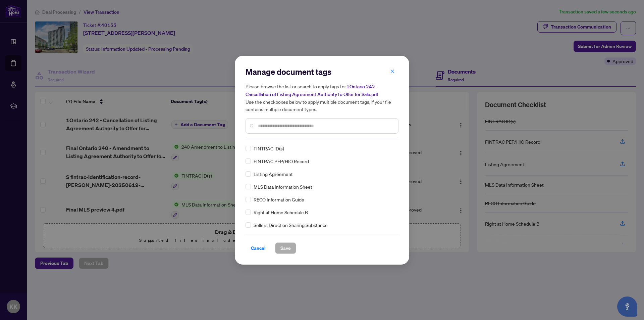  What do you see at coordinates (281, 212) in the screenshot?
I see `span: Right at Home Schedule B` at bounding box center [281, 212].